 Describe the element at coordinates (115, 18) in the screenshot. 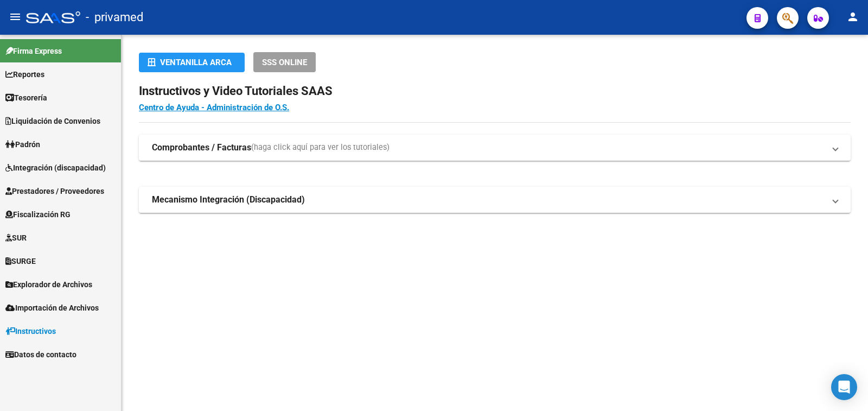

I see `span: - privamed` at that location.